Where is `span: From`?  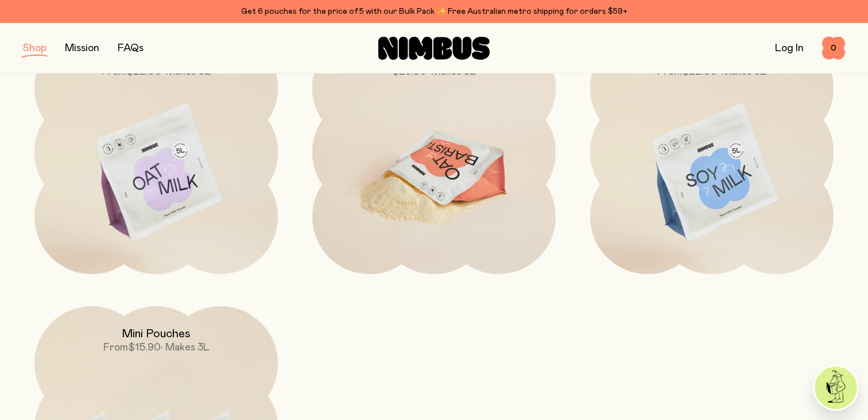
span: From is located at coordinates (115, 347).